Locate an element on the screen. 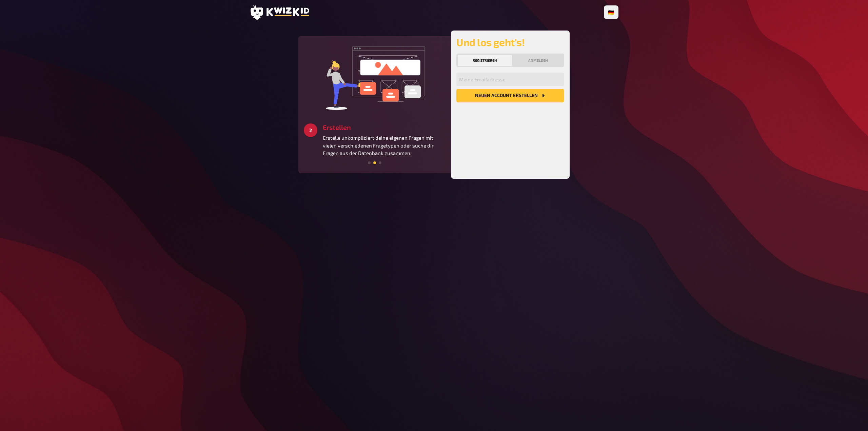 The height and width of the screenshot is (431, 868). a: Anmelden is located at coordinates (538, 61).